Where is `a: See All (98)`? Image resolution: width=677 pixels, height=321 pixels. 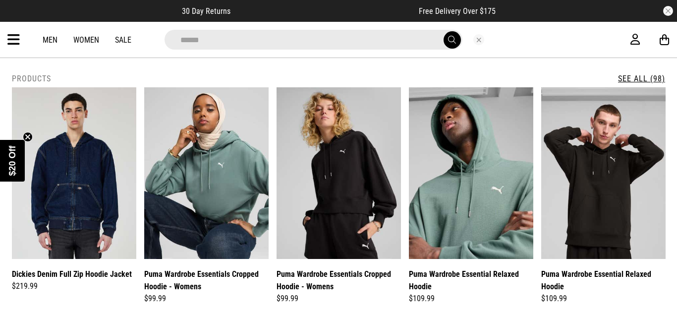 a: See All (98) is located at coordinates (641, 78).